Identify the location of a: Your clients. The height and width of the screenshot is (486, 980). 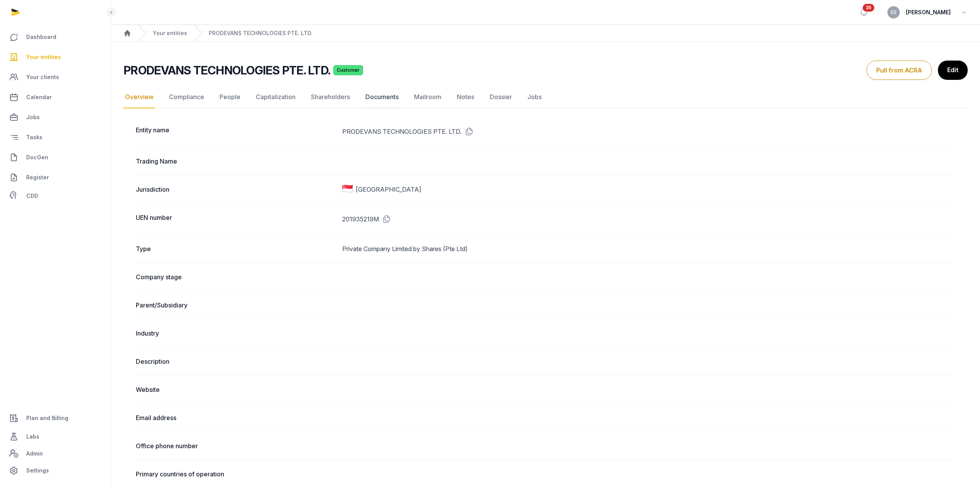
(55, 77).